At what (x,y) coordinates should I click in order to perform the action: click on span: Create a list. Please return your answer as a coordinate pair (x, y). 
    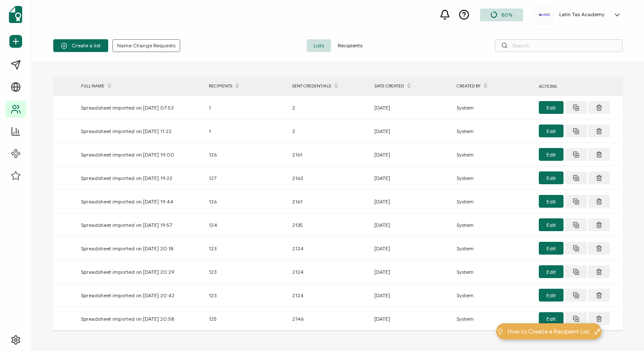
    Looking at the image, I should click on (80, 46).